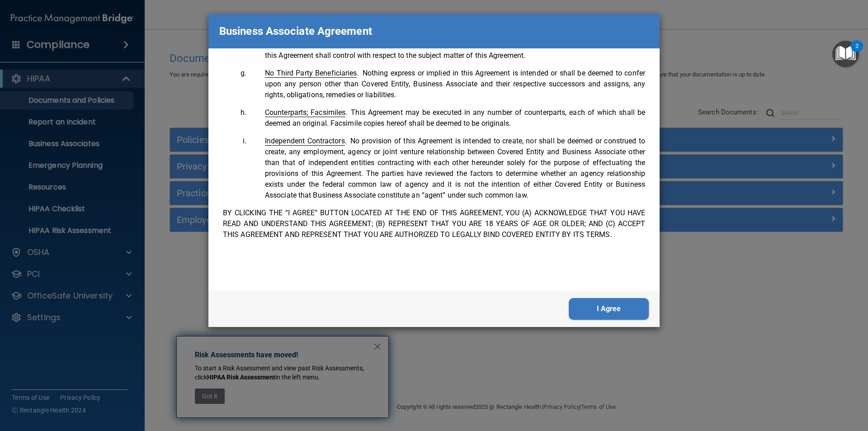  I want to click on span: No Third Party Beneficiaries, so click(311, 73).